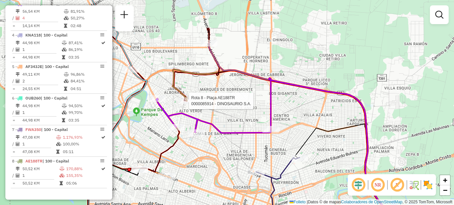 Image resolution: width=454 pixels, height=205 pixels. What do you see at coordinates (87, 11) in the screenshot?
I see `td: 81,91%` at bounding box center [87, 11].